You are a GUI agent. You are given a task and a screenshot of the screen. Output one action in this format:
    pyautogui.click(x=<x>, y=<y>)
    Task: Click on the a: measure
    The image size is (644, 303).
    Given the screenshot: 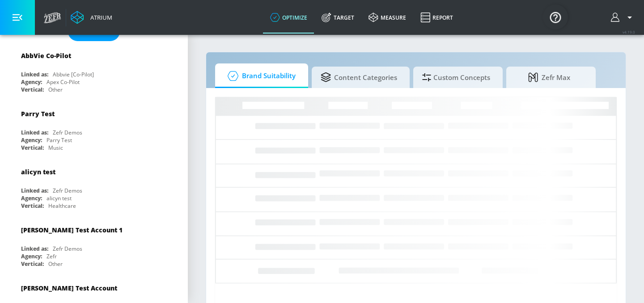 What is the action you would take?
    pyautogui.click(x=387, y=17)
    